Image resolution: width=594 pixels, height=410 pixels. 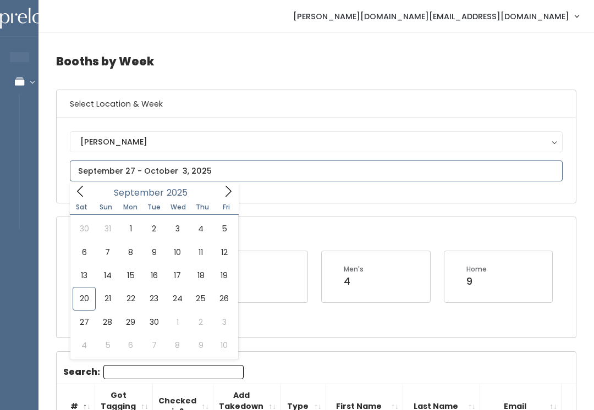 I want to click on span: October 3, 2025, so click(x=224, y=322).